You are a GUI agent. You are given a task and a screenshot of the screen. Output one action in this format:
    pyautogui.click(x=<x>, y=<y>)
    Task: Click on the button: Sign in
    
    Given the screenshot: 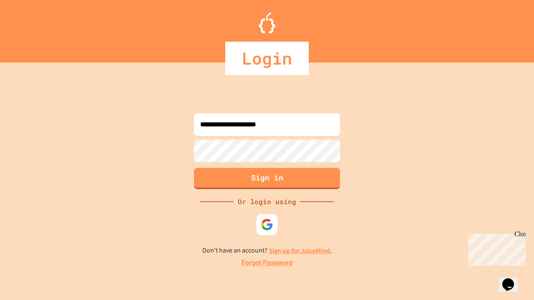 What is the action you would take?
    pyautogui.click(x=267, y=179)
    